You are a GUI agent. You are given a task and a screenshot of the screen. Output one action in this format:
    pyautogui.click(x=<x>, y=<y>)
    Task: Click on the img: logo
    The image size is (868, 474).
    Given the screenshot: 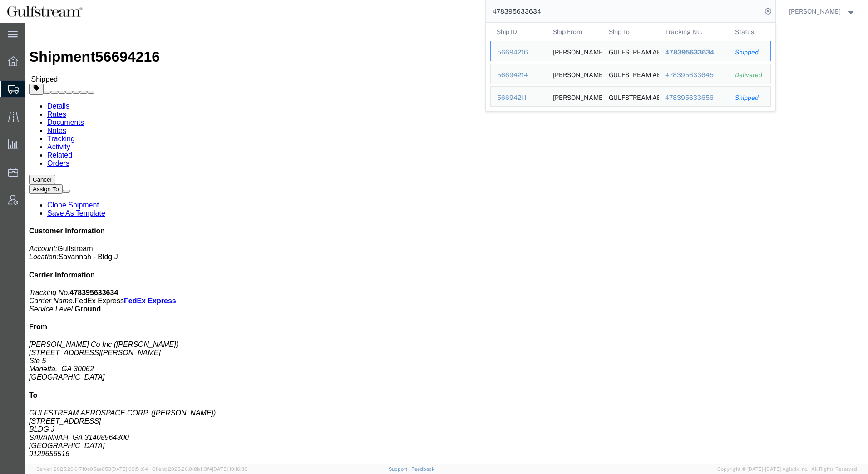 What is the action you would take?
    pyautogui.click(x=44, y=12)
    